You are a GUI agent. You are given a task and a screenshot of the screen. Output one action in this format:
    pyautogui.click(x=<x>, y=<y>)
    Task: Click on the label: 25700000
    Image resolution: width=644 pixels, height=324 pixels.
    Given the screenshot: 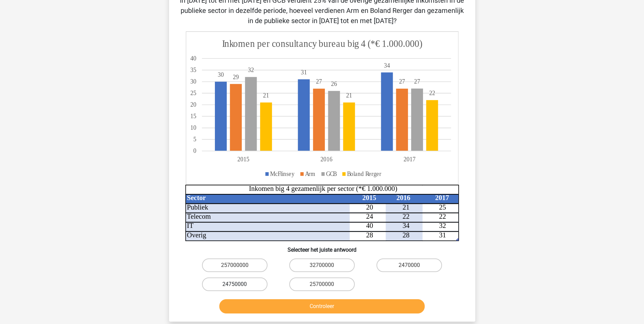 What is the action you would take?
    pyautogui.click(x=322, y=284)
    